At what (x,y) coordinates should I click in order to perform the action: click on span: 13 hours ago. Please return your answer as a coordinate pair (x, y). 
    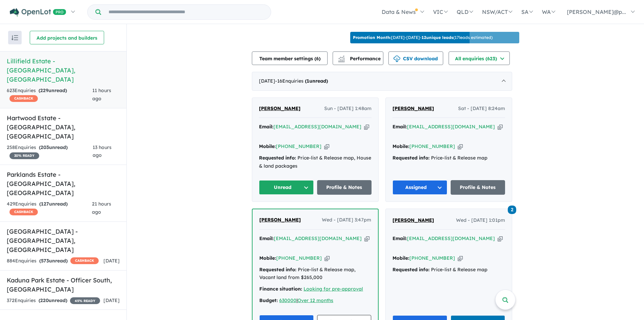
    Looking at the image, I should click on (102, 151).